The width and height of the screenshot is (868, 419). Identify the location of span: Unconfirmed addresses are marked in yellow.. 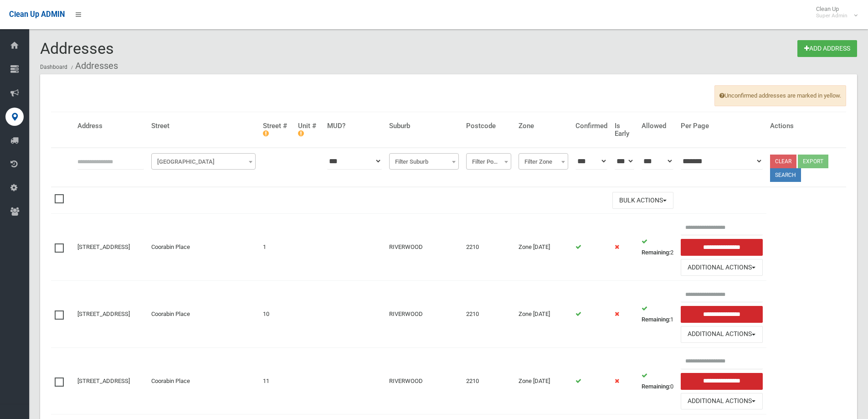
(781, 96).